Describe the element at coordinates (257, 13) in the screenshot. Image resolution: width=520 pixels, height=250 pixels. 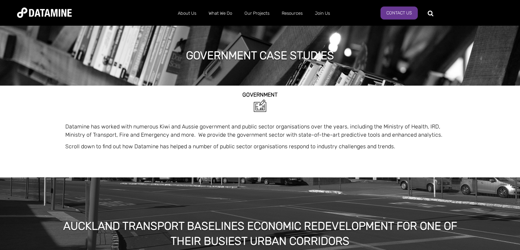
I see `a: Our Projects` at that location.